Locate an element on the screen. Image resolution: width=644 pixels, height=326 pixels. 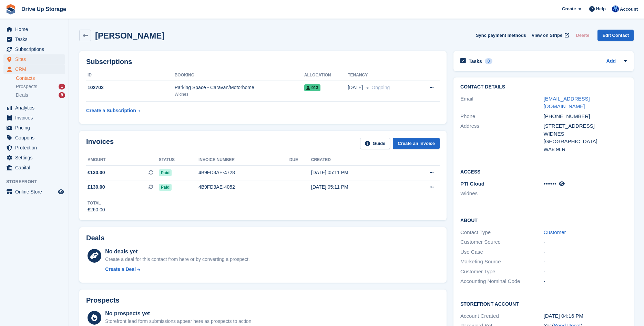
th: Allocation is located at coordinates (326, 75).